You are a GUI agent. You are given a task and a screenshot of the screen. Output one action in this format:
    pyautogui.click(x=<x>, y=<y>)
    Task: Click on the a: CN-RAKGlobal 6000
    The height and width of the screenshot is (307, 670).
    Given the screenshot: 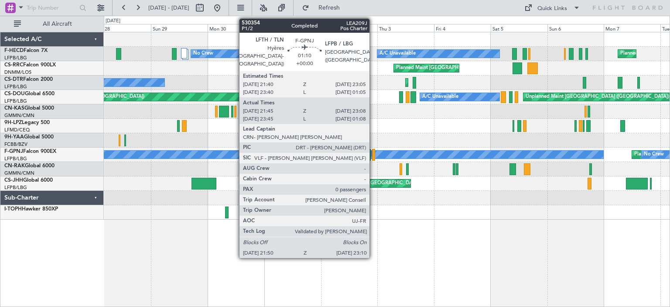 What is the action you would take?
    pyautogui.click(x=29, y=166)
    